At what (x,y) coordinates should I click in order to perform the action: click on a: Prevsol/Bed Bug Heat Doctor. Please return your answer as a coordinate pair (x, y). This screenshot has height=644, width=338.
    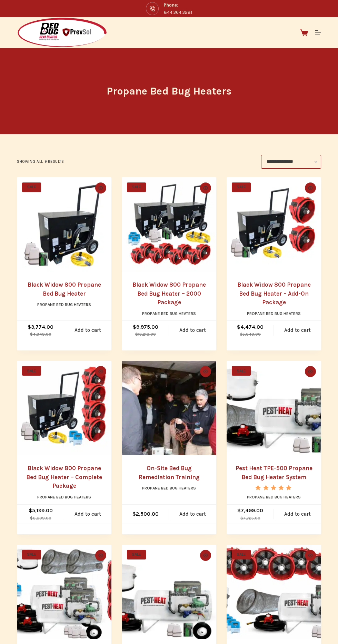
    Looking at the image, I should click on (62, 33).